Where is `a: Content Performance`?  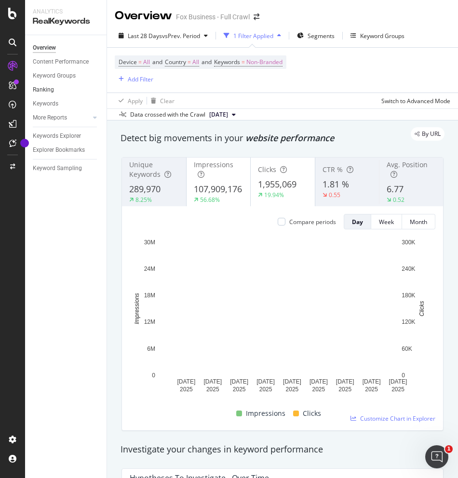
a: Content Performance is located at coordinates (66, 62).